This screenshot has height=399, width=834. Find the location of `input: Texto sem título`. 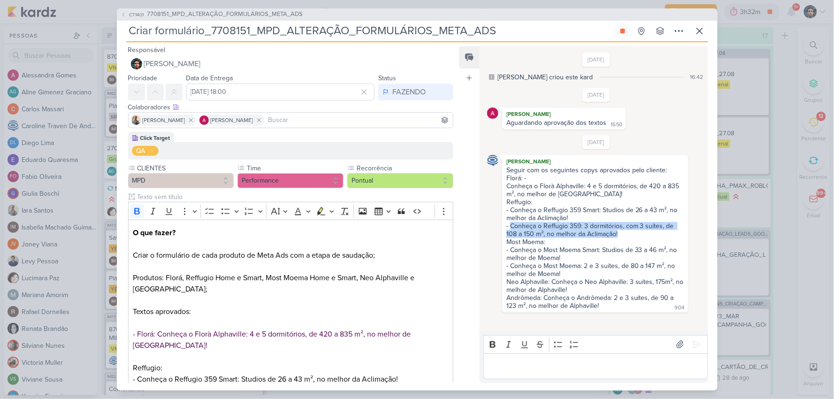

input: Texto sem título is located at coordinates (295, 197).